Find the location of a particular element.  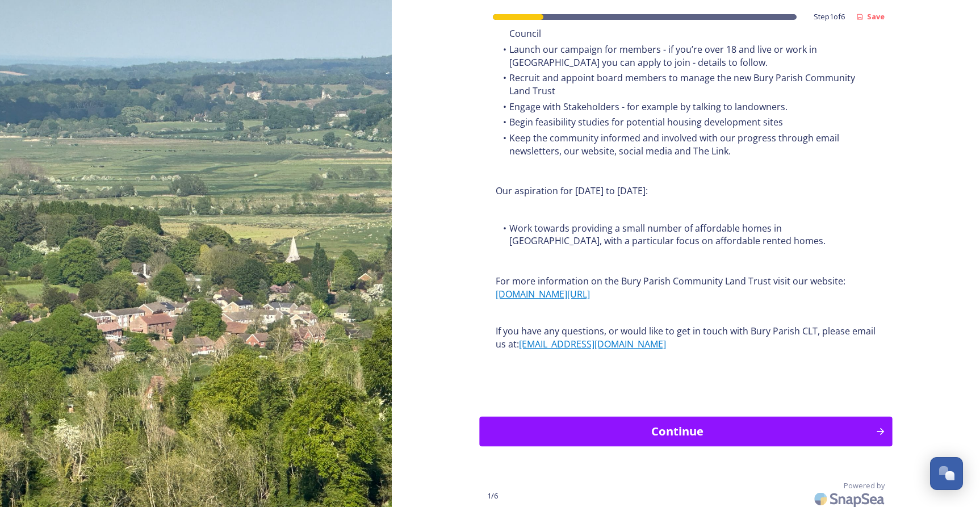

div: Continue is located at coordinates (678, 432).